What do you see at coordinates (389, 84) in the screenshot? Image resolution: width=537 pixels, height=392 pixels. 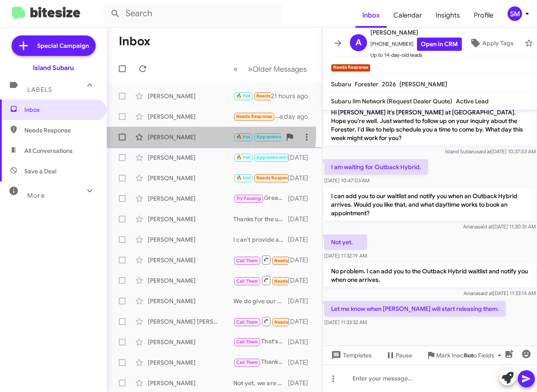 I see `span: 2026` at bounding box center [389, 84].